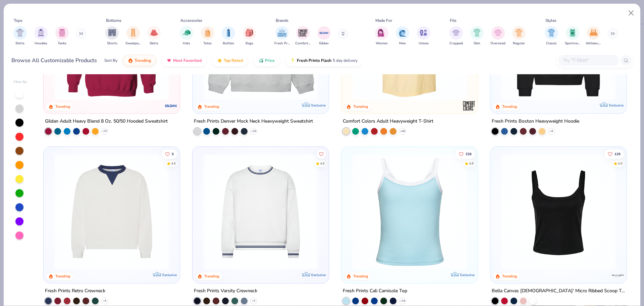 Image resolution: width=644 pixels, height=306 pixels. What do you see at coordinates (187, 60) in the screenshot?
I see `span: Most Favorited` at bounding box center [187, 60].